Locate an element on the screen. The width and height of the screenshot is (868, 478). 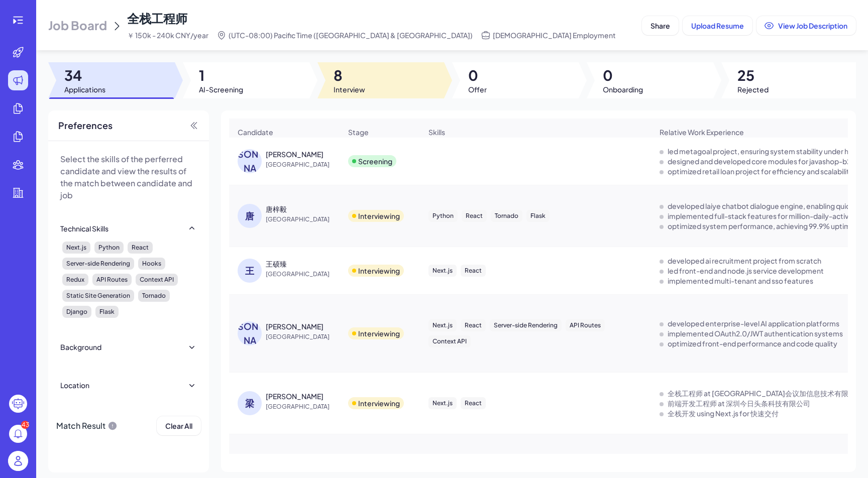
div: 王硕臻 is located at coordinates (276, 264).